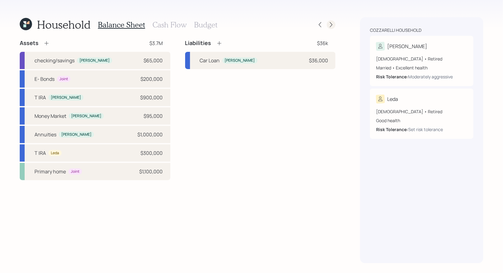  Describe the element at coordinates (50, 116) in the screenshot. I see `div: Money Market` at that location.